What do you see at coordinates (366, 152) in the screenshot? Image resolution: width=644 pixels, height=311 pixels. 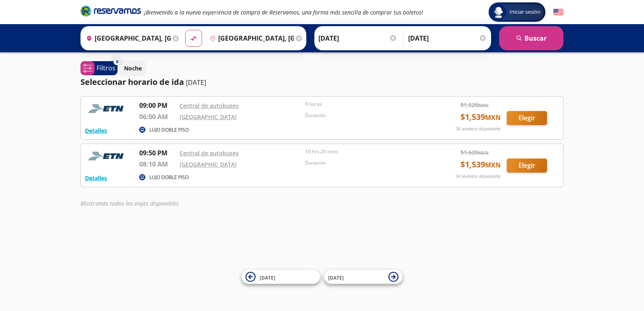 I see `p: 10 hrs 20 mins` at bounding box center [366, 152].